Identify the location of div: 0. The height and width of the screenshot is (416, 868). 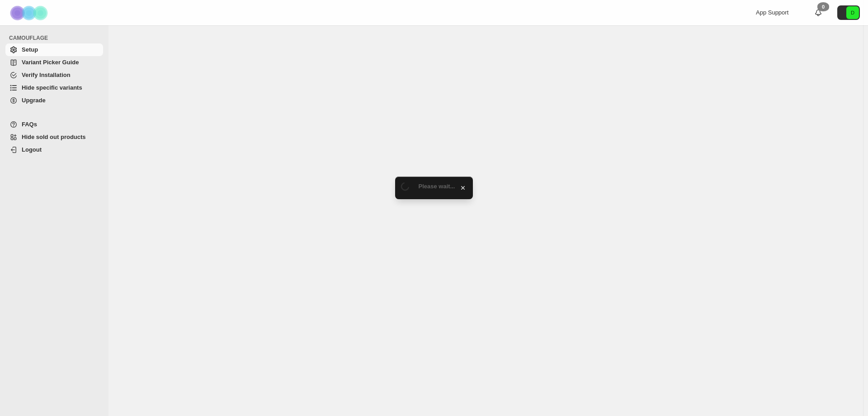
(823, 7).